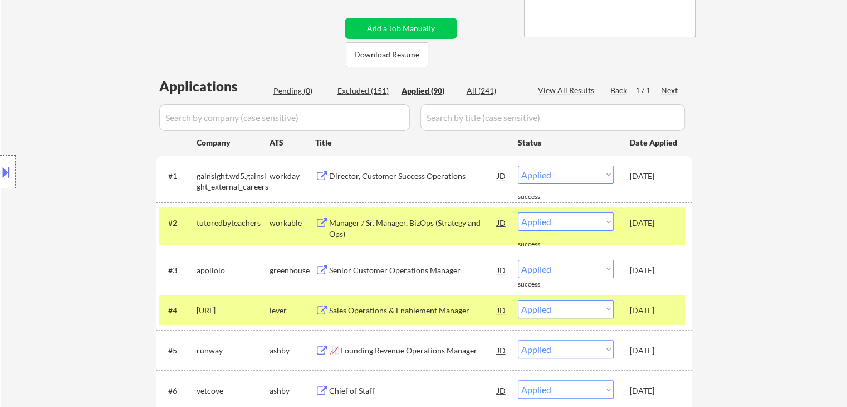  What do you see at coordinates (233, 270) in the screenshot?
I see `div: apolloio` at bounding box center [233, 270].